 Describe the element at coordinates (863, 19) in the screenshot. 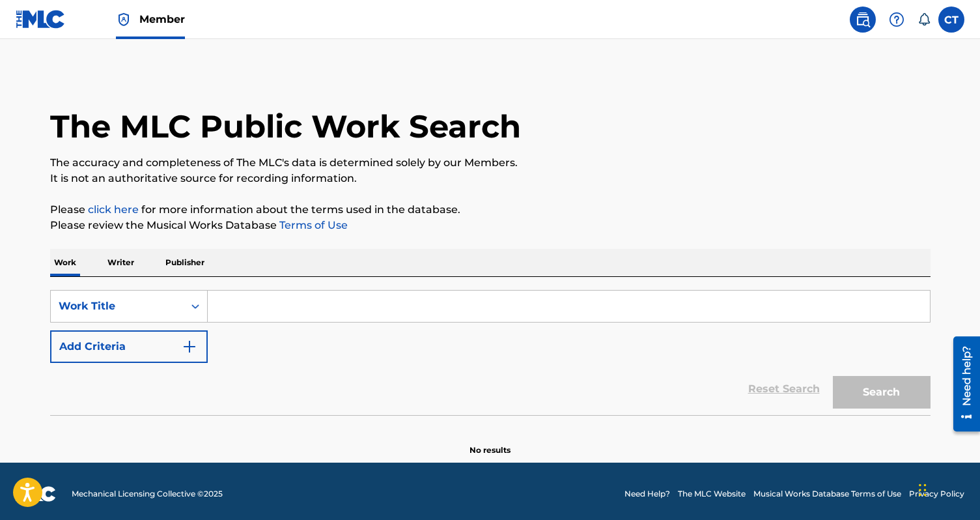

I see `a: Public Search` at that location.